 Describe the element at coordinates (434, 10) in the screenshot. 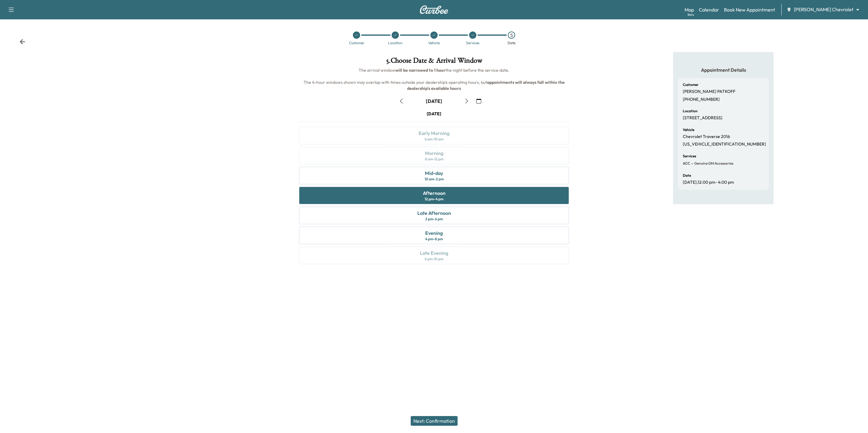

I see `img: Curbee Logo` at that location.